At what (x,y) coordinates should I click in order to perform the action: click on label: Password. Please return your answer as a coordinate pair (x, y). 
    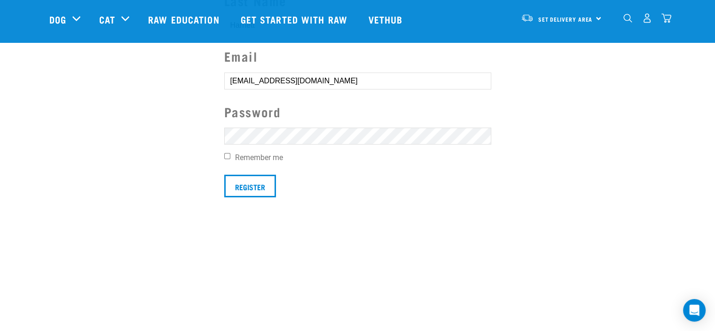
    Looking at the image, I should click on (358, 111).